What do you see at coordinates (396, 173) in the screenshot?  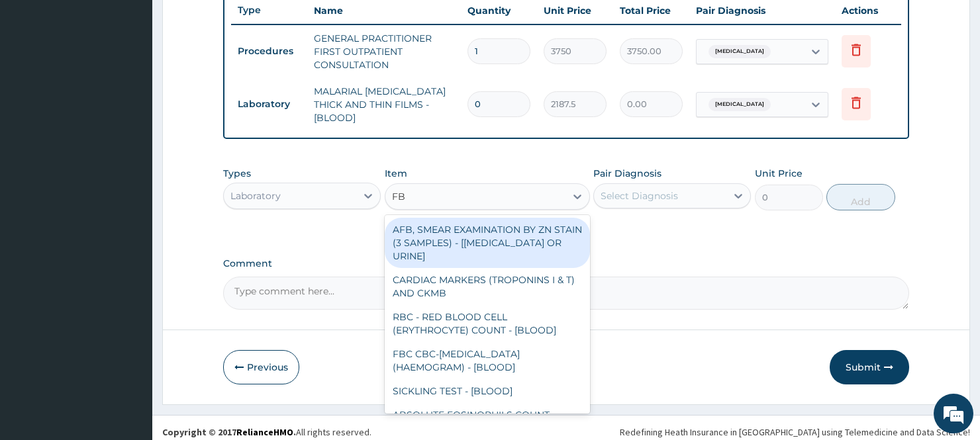 I see `label: Item` at bounding box center [396, 173].